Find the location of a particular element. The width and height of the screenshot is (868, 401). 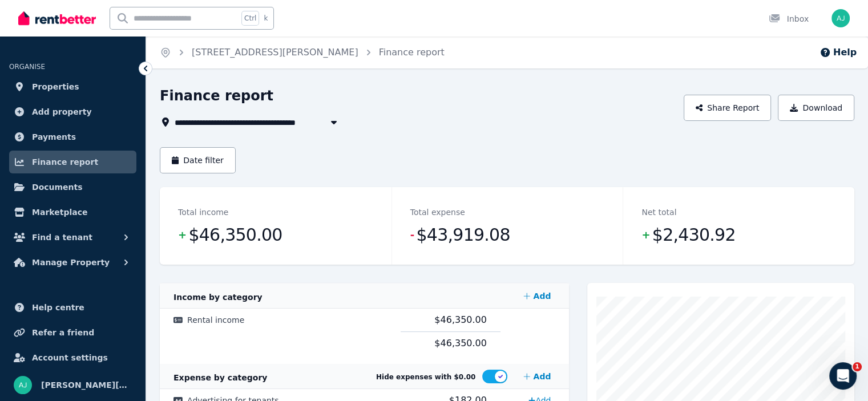

a: Refer a friend is located at coordinates (73, 333).